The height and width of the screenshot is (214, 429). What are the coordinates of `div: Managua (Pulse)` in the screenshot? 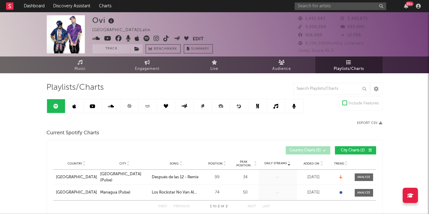 It's located at (115, 193).